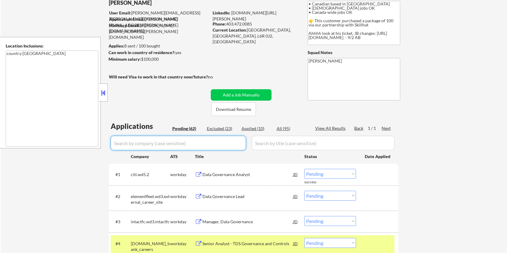  Describe the element at coordinates (127, 19) in the screenshot. I see `strong: Application Email:` at that location.